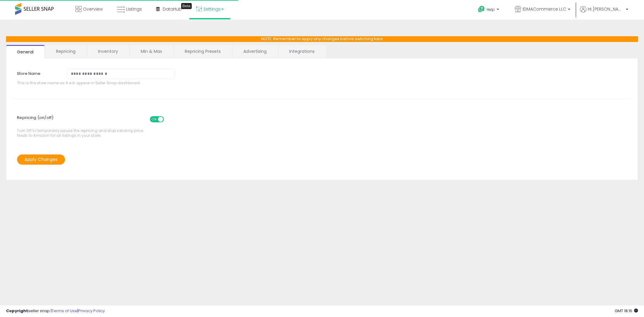  Describe the element at coordinates (98, 83) in the screenshot. I see `span: This is the store name as it will appear in Seller Snap dashboard.` at that location.